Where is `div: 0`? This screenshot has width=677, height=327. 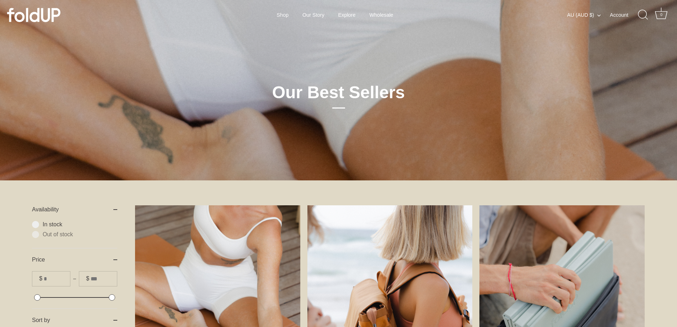 div: 0 is located at coordinates (662, 15).